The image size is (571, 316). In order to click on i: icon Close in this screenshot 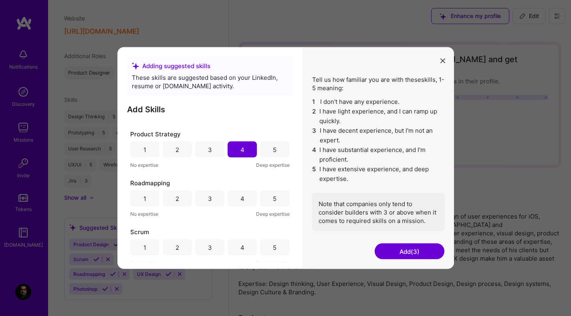, I will do `click(443, 61)`.